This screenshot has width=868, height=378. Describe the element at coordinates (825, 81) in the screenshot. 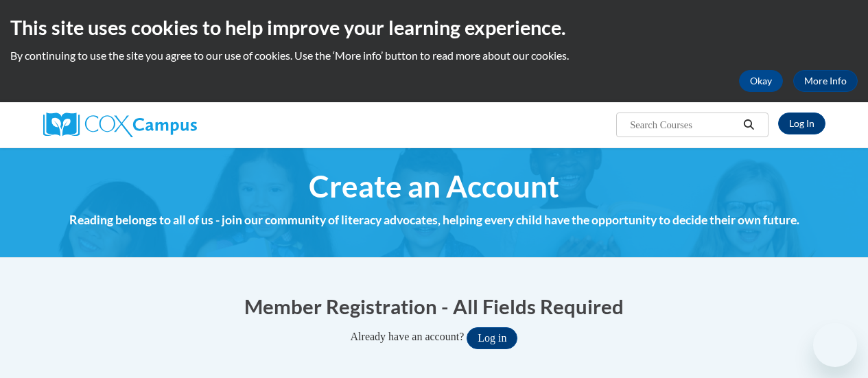

I see `a: More Info` at that location.